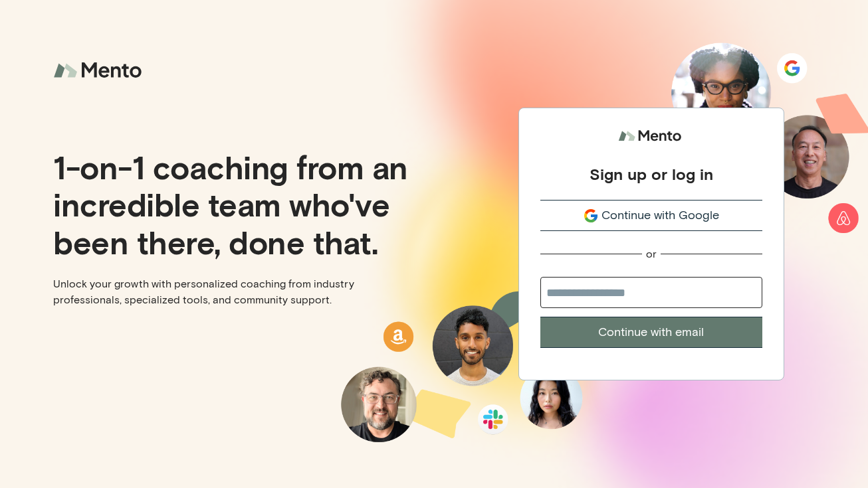 Image resolution: width=868 pixels, height=488 pixels. I want to click on p: Unlock your growth with personalized coaching from industry professionals, specialized tools, and..., so click(238, 292).